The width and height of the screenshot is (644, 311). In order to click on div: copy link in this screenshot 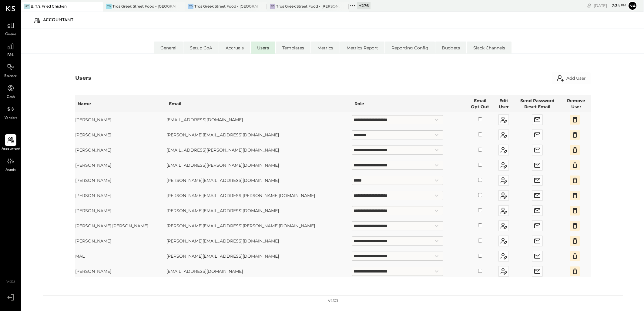, I will do `click(589, 5)`.